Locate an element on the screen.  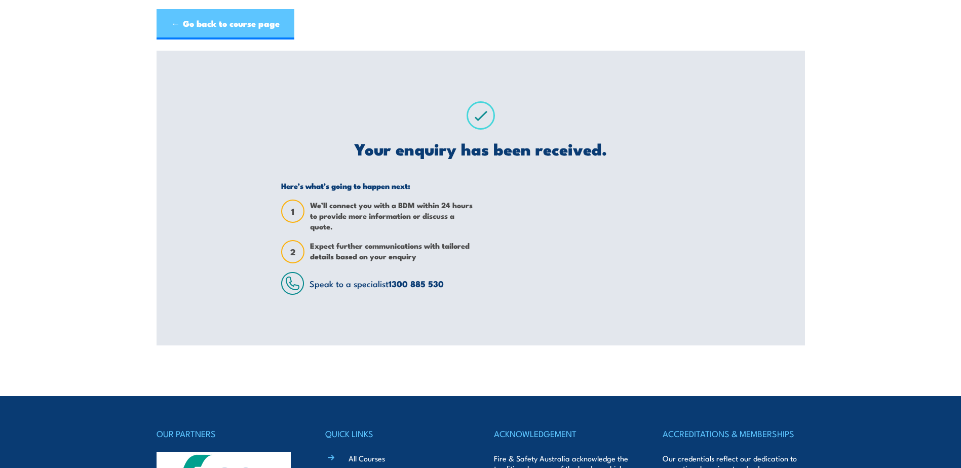
a: 1300 885 530 is located at coordinates (416, 284).